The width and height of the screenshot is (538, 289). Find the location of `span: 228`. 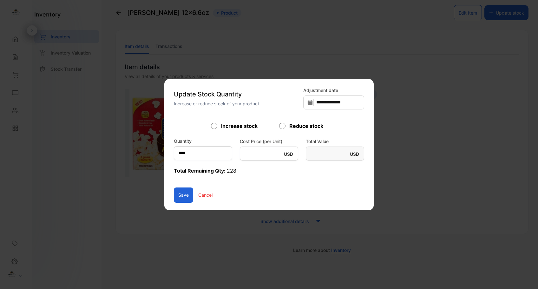

span: 228 is located at coordinates (232, 171).